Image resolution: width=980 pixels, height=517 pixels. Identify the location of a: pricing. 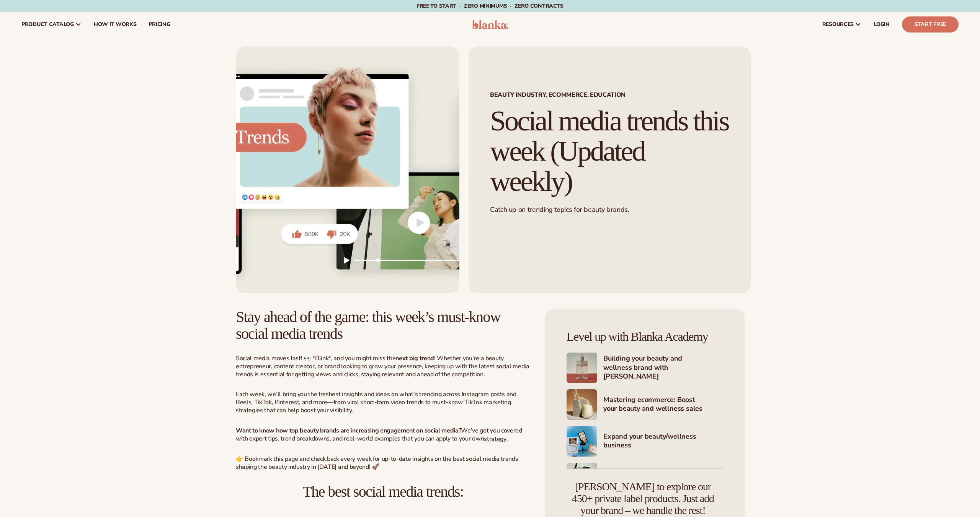
(159, 24).